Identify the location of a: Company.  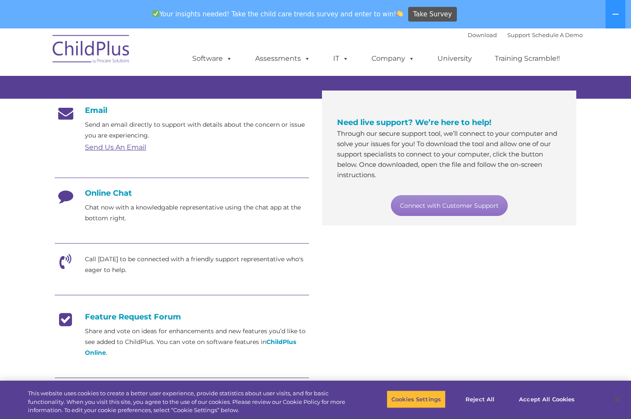
(393, 59).